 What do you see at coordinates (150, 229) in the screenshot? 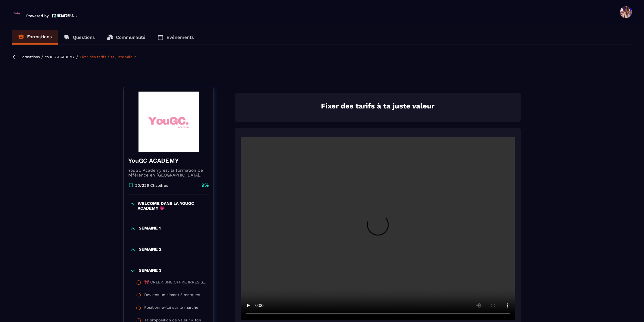
I see `p: SEMAINE 1` at bounding box center [150, 229].